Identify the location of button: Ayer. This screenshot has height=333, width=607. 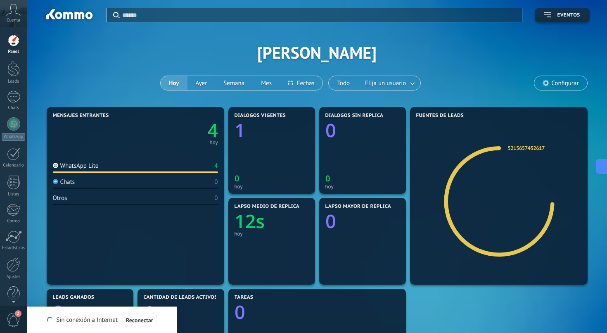
(201, 83).